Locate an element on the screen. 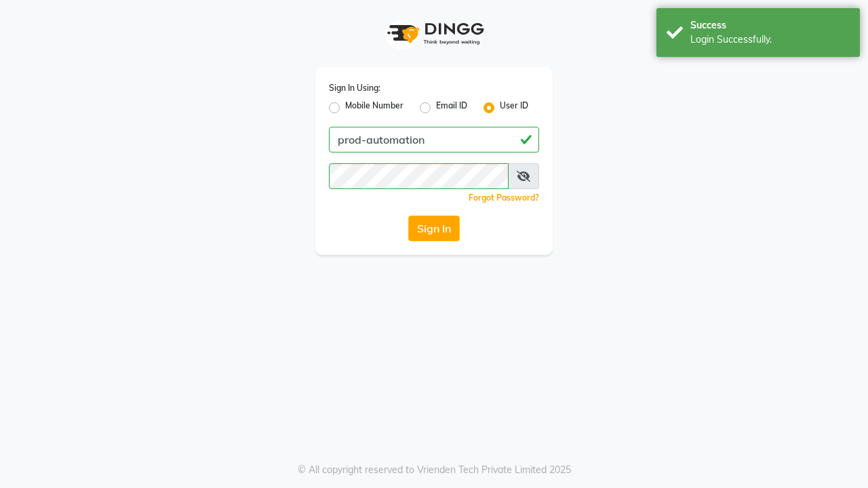 Image resolution: width=868 pixels, height=488 pixels. img: logo1.svg is located at coordinates (434, 33).